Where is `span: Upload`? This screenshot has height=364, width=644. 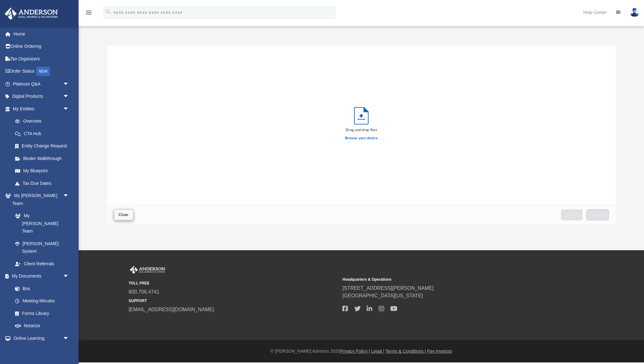
span: Upload is located at coordinates (598, 215).